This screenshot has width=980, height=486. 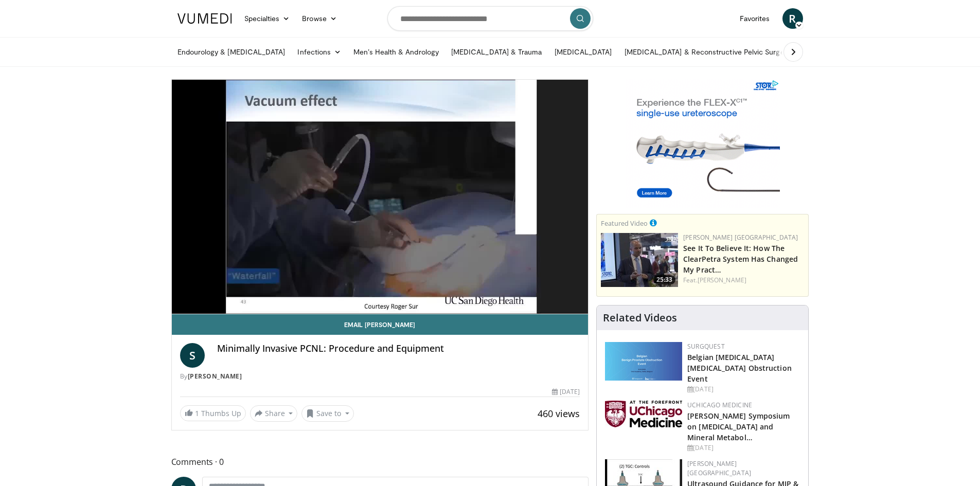 I want to click on button: Save to, so click(x=327, y=414).